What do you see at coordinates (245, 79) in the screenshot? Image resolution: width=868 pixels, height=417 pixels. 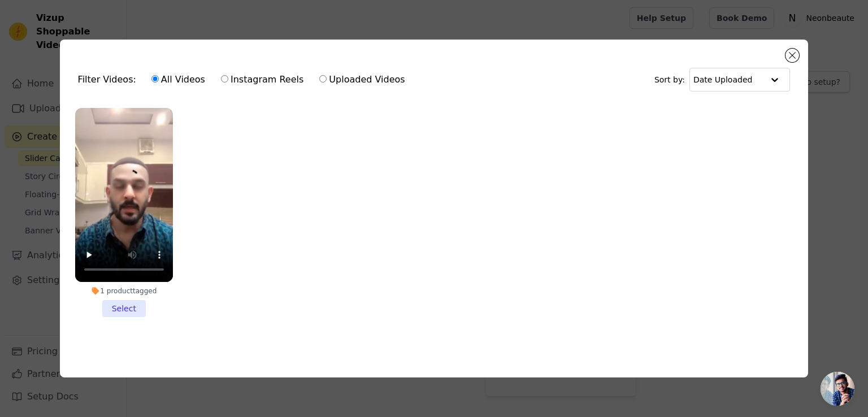 I see `div: Filter Videos:` at bounding box center [245, 79].